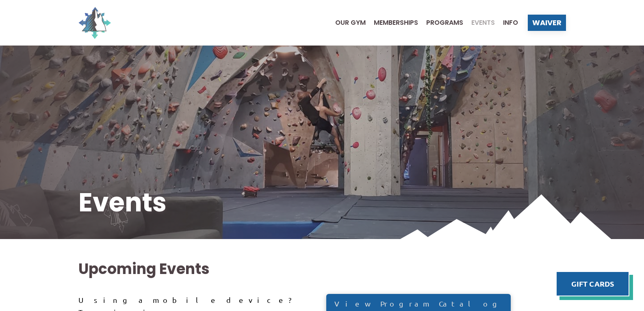 This screenshot has width=644, height=311. I want to click on h2: Upcoming Events, so click(322, 269).